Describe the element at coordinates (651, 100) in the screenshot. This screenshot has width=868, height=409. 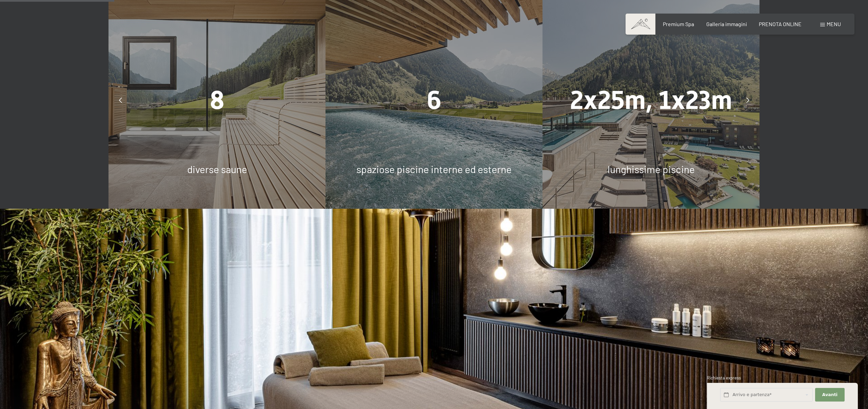
I see `span: 2x25m, 1x23m` at that location.